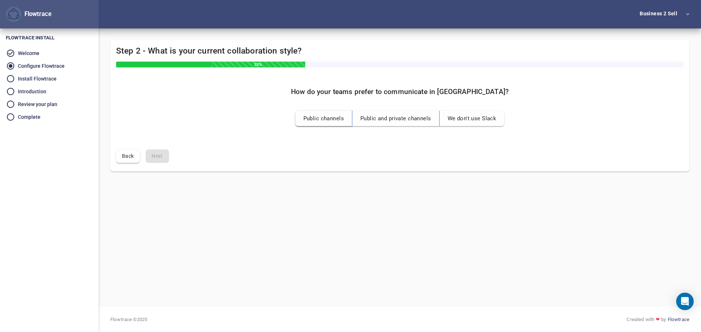  I want to click on img: tab_keywords_by_traffic_grey.svg, so click(76, 45).